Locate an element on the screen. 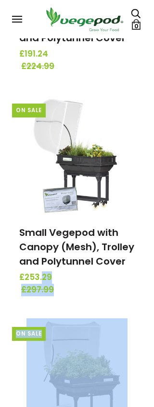 The image size is (154, 407). span: £191.24 is located at coordinates (77, 54).